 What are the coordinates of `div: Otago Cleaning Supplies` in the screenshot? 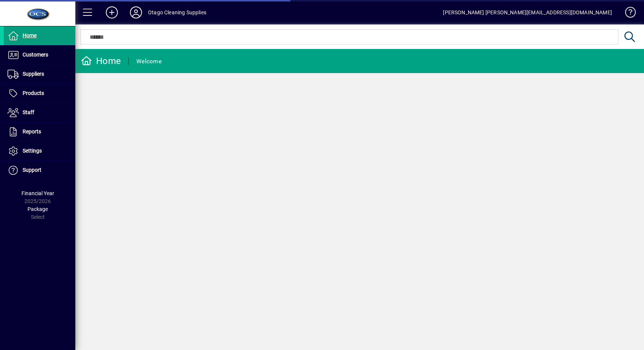 It's located at (177, 13).